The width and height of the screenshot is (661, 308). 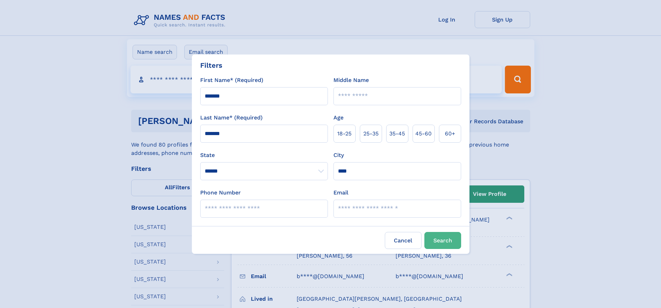 What do you see at coordinates (351, 80) in the screenshot?
I see `label: Middle Name` at bounding box center [351, 80].